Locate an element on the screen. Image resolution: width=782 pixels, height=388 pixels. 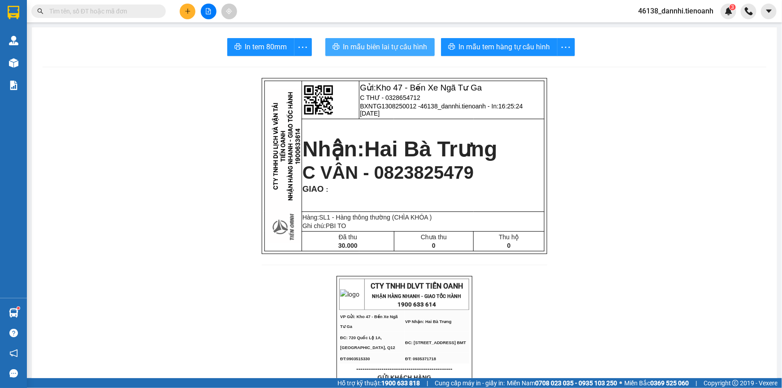
span: GIAO is located at coordinates (313, 189).